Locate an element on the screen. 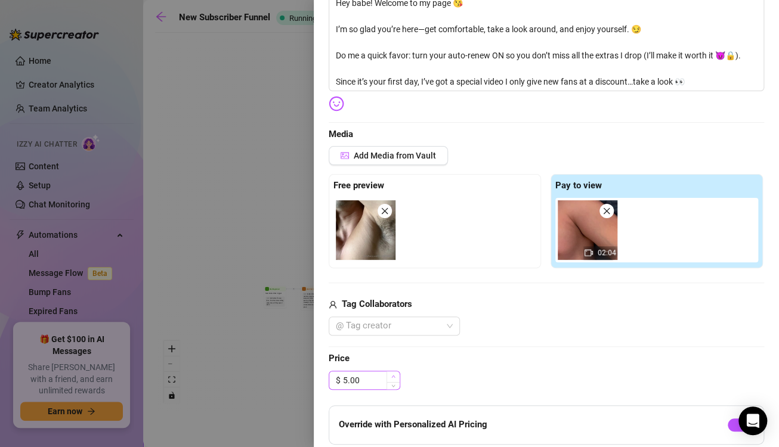  strong: Free preview is located at coordinates (358, 186).